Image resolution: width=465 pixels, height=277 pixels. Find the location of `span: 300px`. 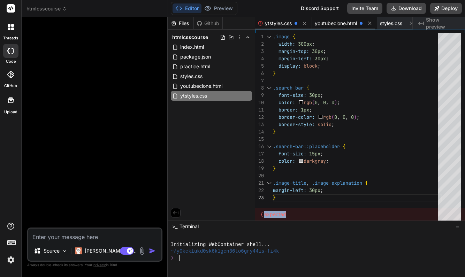

span: 300px is located at coordinates (305, 44).